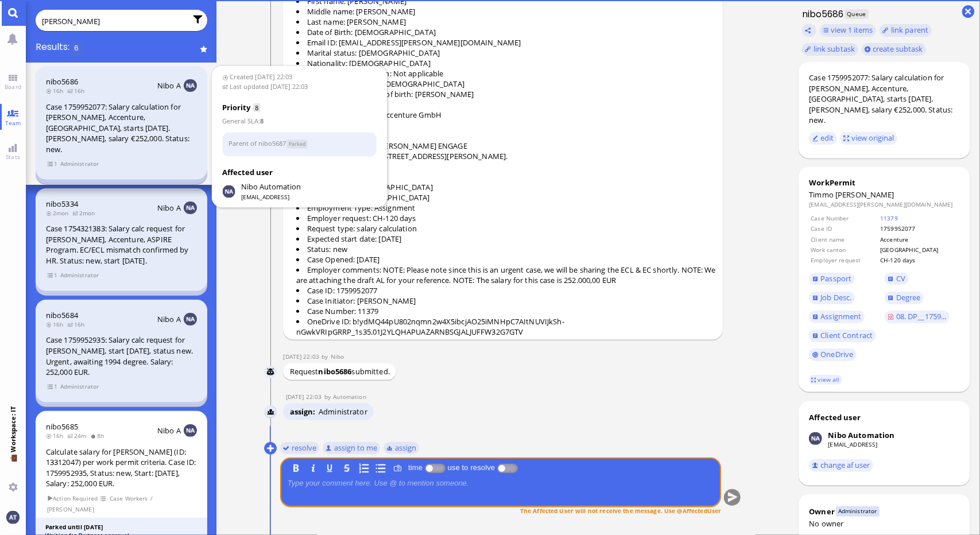 The height and width of the screenshot is (535, 980). I want to click on li: Employment Type: Assignment, so click(506, 208).